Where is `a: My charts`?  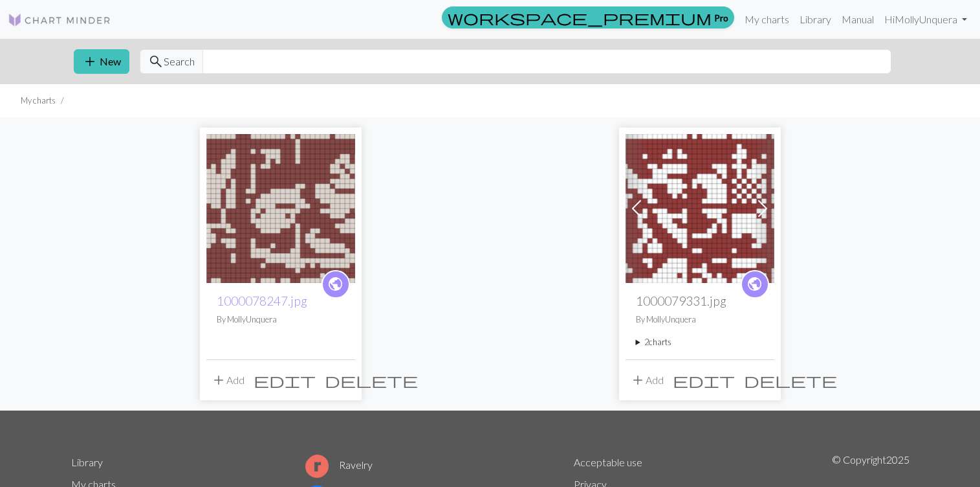 a: My charts is located at coordinates (767, 20).